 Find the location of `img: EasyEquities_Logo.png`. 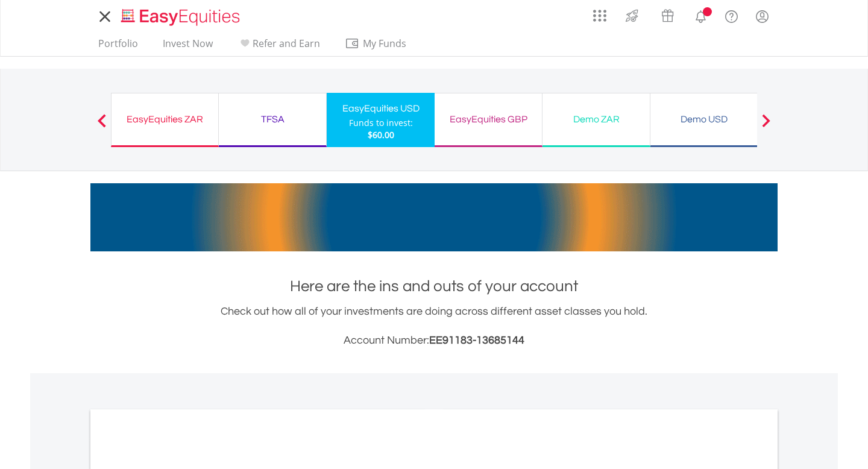

img: EasyEquities_Logo.png is located at coordinates (182, 17).